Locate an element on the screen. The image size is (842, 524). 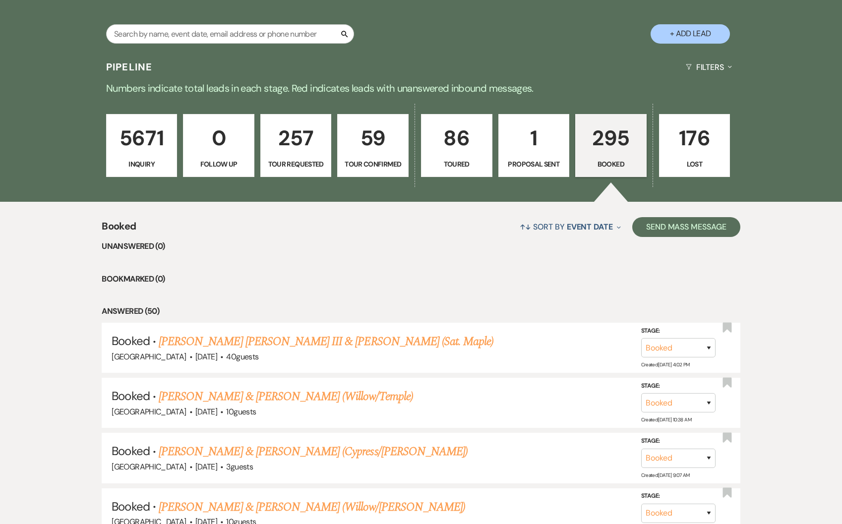
a: 5671Inquiry is located at coordinates (142, 146).